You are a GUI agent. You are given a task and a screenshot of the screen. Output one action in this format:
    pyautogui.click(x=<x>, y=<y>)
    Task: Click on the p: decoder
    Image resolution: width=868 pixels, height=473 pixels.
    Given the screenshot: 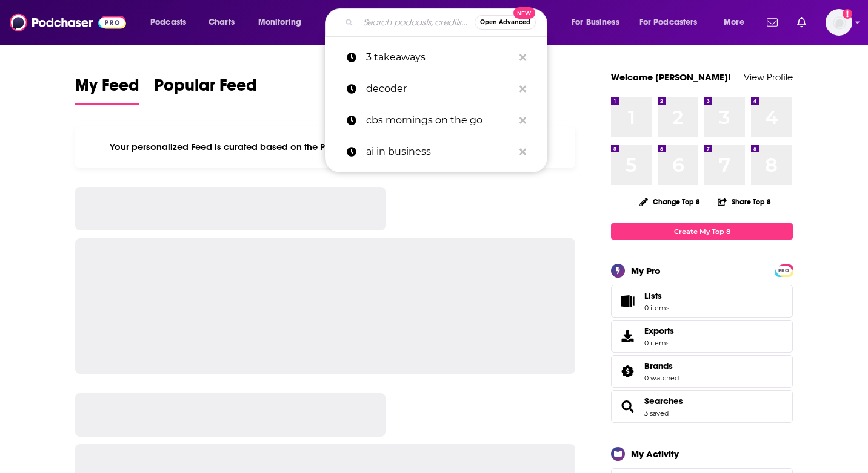 What is the action you would take?
    pyautogui.click(x=439, y=89)
    